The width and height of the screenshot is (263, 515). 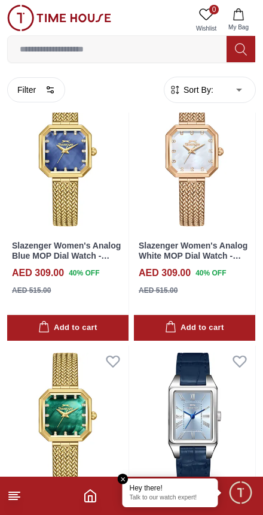 I want to click on a: Slazenger Women's Analog Green MOP Dial Watch - SL.9.2534.3.02, so click(x=68, y=421).